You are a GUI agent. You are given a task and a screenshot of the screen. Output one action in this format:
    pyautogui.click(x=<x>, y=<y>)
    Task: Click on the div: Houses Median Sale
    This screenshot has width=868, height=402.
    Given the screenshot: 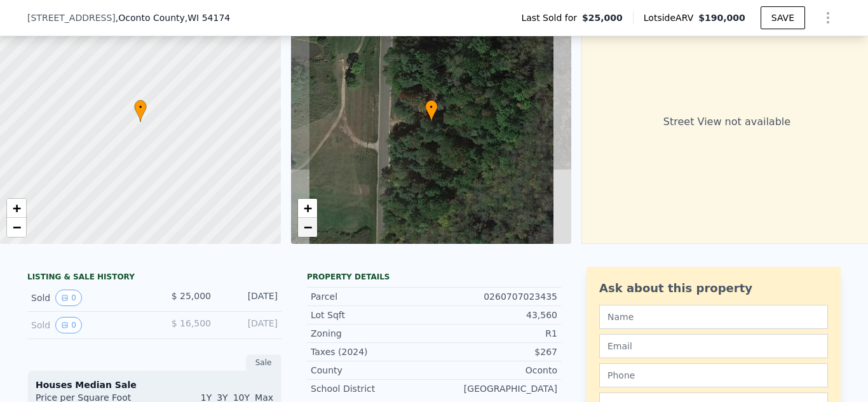 What is the action you would take?
    pyautogui.click(x=155, y=384)
    